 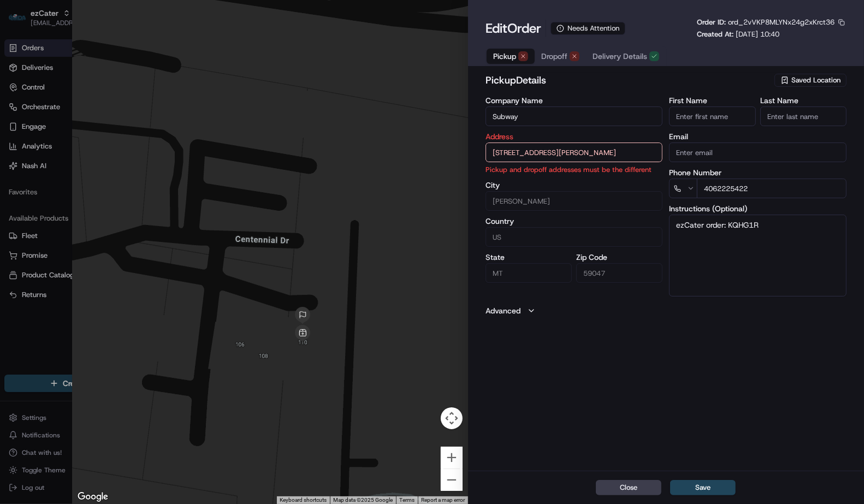 I want to click on label: Country, so click(x=574, y=221).